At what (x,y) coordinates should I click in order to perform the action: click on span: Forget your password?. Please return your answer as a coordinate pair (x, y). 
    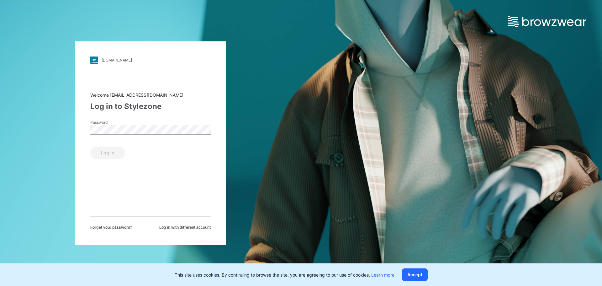
    Looking at the image, I should click on (111, 227).